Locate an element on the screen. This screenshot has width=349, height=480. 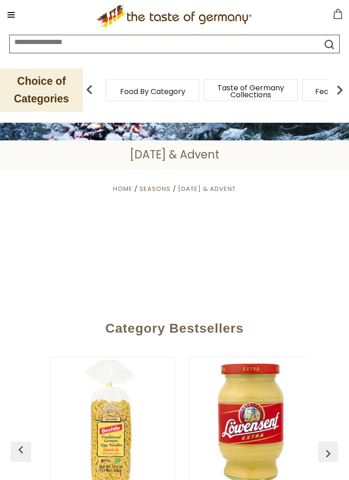
a: Taste of Germany Collections is located at coordinates (251, 91).